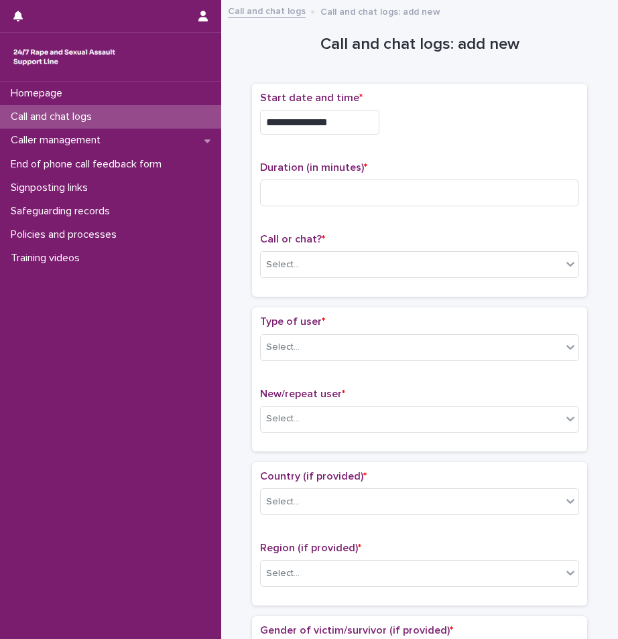 Image resolution: width=618 pixels, height=639 pixels. I want to click on span: Call or chat?, so click(292, 239).